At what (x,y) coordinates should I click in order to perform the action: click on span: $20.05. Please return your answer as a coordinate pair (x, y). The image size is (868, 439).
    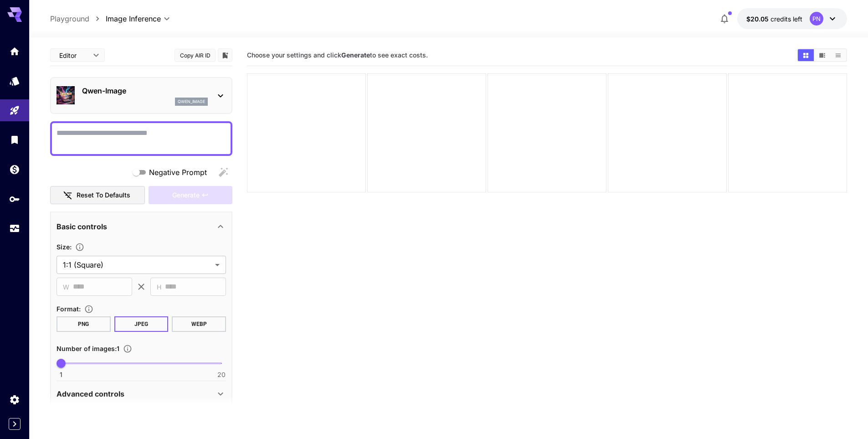
    Looking at the image, I should click on (758, 18).